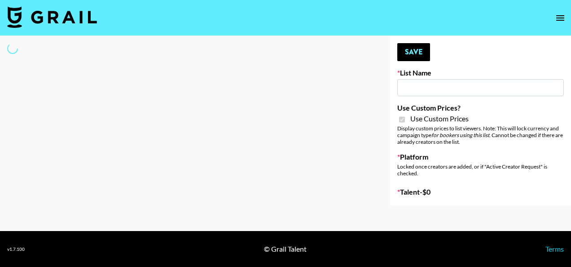  What do you see at coordinates (480, 108) in the screenshot?
I see `label: Use Custom Prices?` at bounding box center [480, 108].